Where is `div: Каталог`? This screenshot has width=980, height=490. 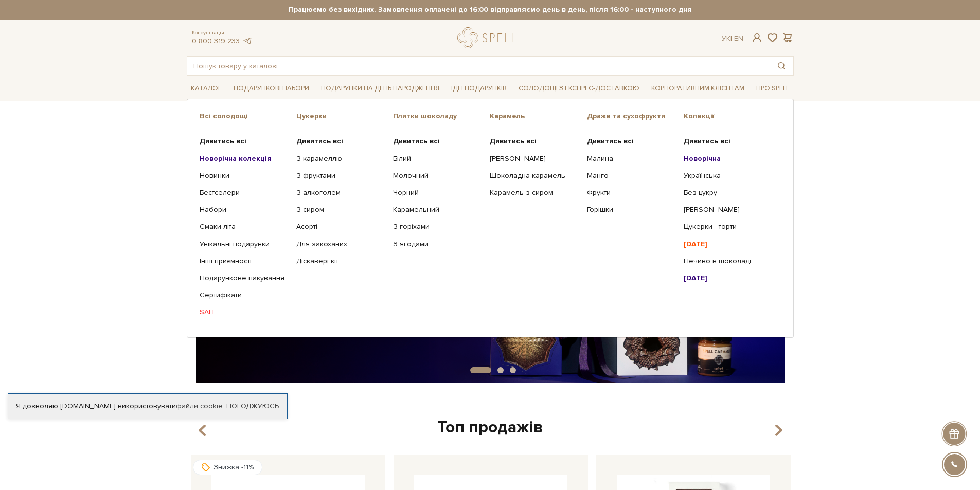 div: Каталог is located at coordinates (490, 218).